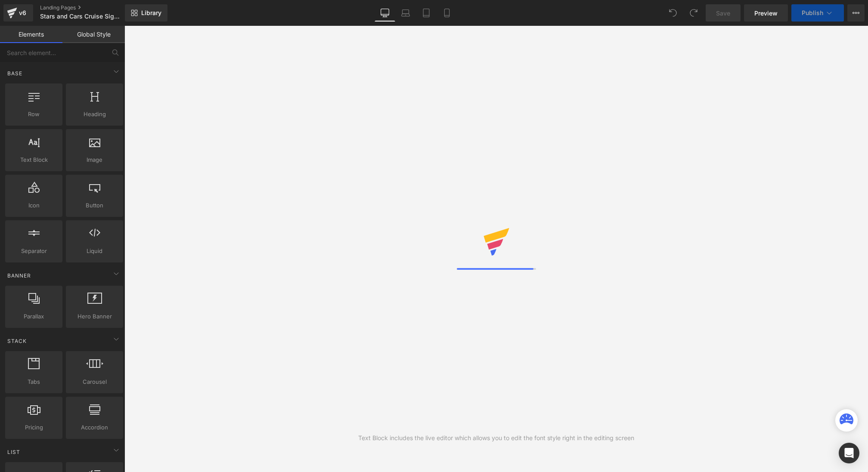 The image size is (868, 472). Describe the element at coordinates (94, 160) in the screenshot. I see `span: Image` at that location.